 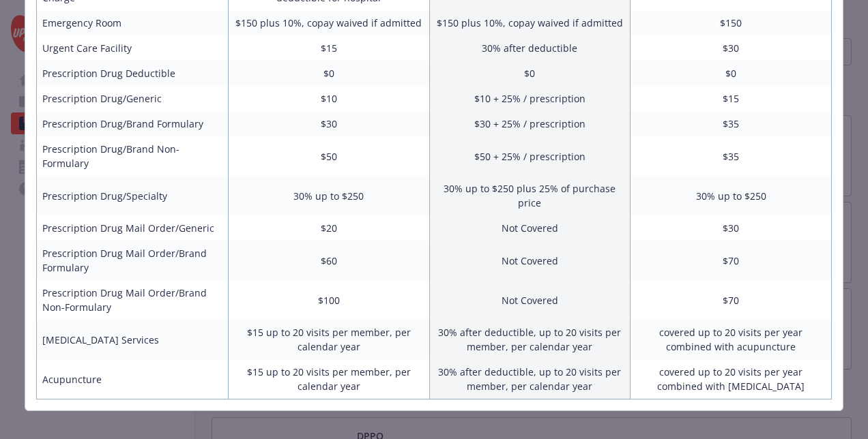 I want to click on td: Prescription Drug Mail Order/Generic, so click(x=133, y=227).